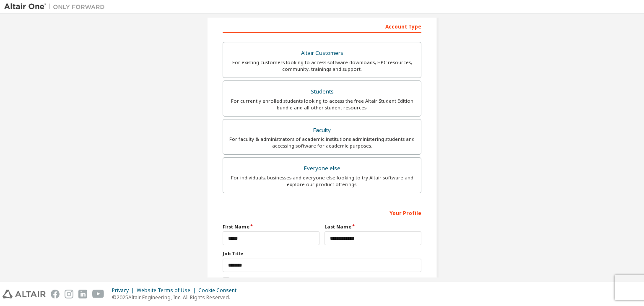  Describe the element at coordinates (322, 181) in the screenshot. I see `div: For individuals, businesses and everyone else looking to try Altair software and explore our prod...` at that location.